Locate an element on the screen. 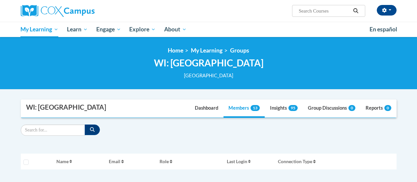 The width and height of the screenshot is (417, 182). div: Main menu is located at coordinates (209, 29).